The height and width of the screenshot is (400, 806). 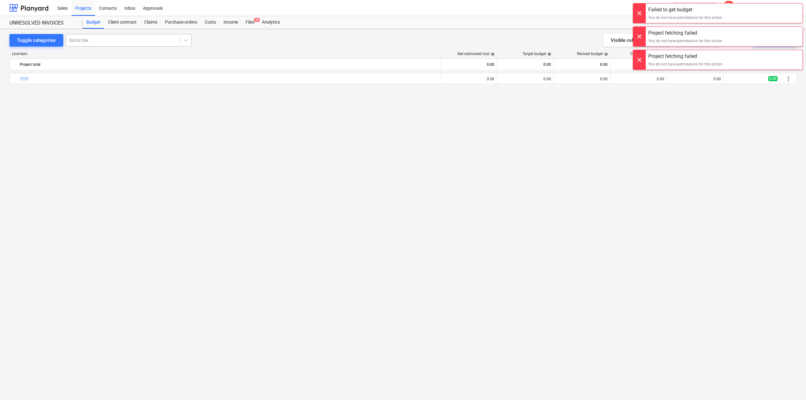 I want to click on span: 0.00, so click(x=773, y=79).